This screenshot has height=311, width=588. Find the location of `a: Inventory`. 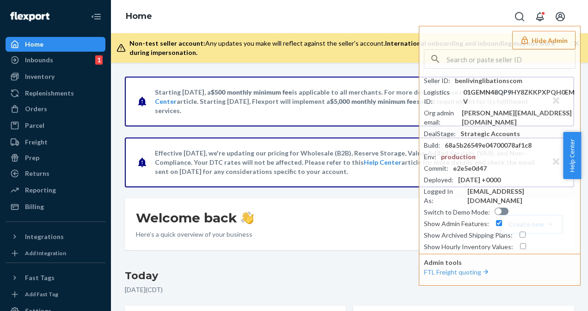

a: Inventory is located at coordinates (55, 77).